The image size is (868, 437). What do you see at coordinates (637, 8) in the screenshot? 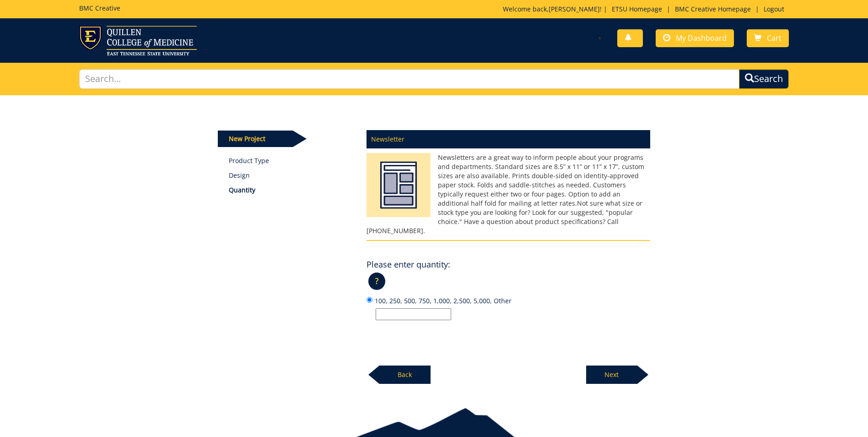
I see `a: ETSU Homepage` at bounding box center [637, 8].